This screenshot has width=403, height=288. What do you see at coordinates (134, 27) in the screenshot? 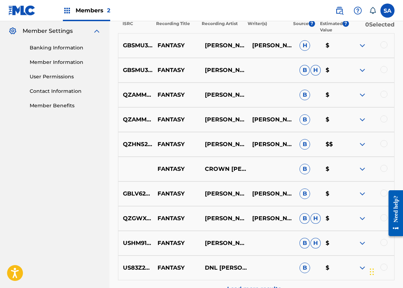
I see `p: ISRC` at bounding box center [134, 27].